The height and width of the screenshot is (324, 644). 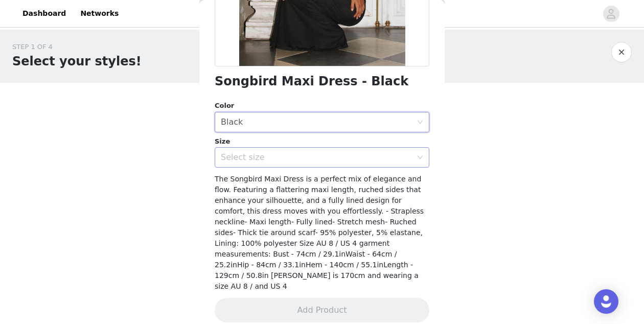 What do you see at coordinates (231, 122) in the screenshot?
I see `div: Black` at bounding box center [231, 122].